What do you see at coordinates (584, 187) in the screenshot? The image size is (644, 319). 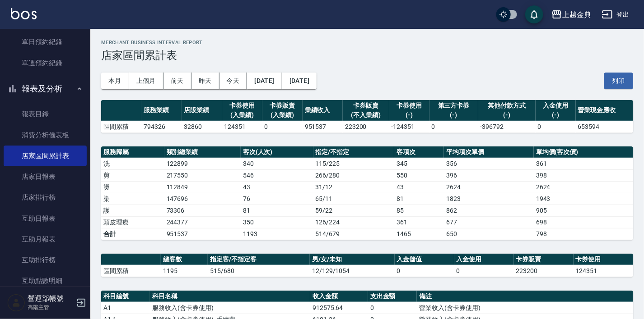 I see `td: 2624` at bounding box center [584, 187].